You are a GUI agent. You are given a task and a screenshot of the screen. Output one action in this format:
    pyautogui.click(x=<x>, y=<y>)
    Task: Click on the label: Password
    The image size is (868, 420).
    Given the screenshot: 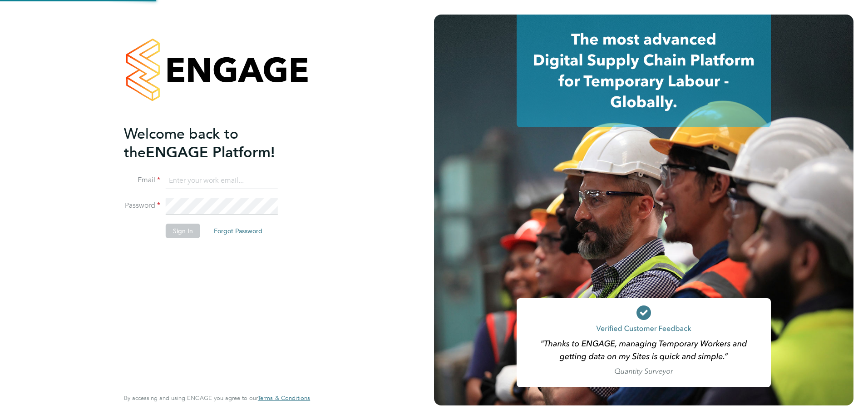 What is the action you would take?
    pyautogui.click(x=142, y=206)
    